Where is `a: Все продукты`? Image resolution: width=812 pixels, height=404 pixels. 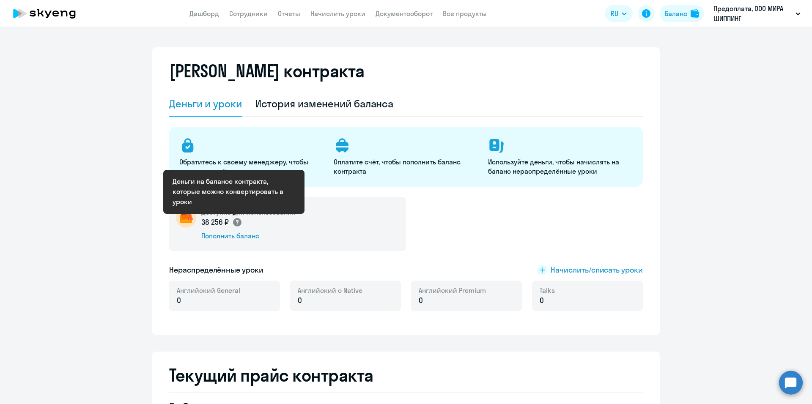
a: Все продукты is located at coordinates (465, 14).